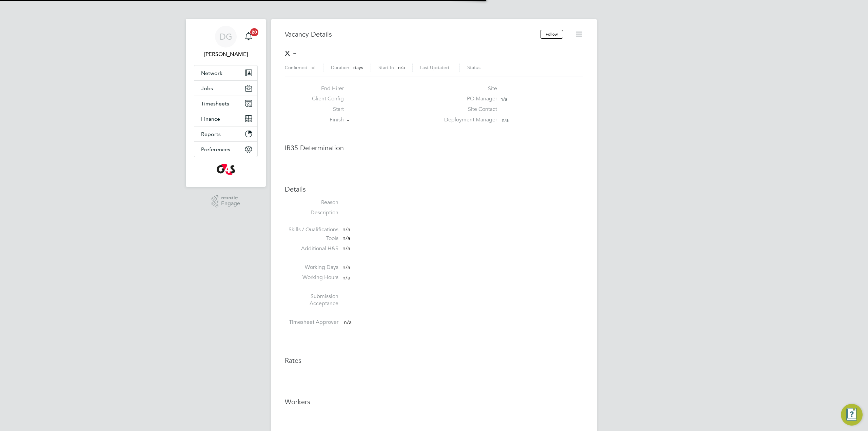 The height and width of the screenshot is (431, 868). Describe the element at coordinates (325, 109) in the screenshot. I see `label: Start` at that location.